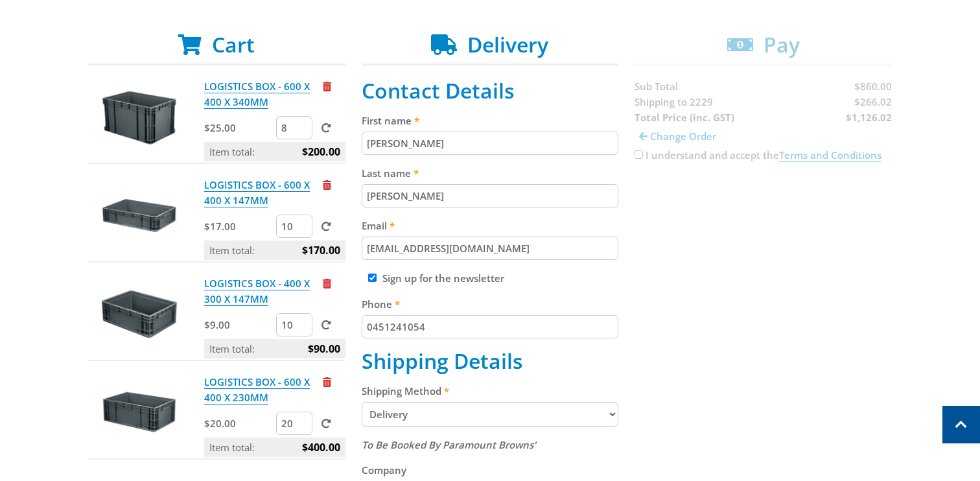 Image resolution: width=980 pixels, height=481 pixels. Describe the element at coordinates (321, 152) in the screenshot. I see `span: $200.00` at that location.